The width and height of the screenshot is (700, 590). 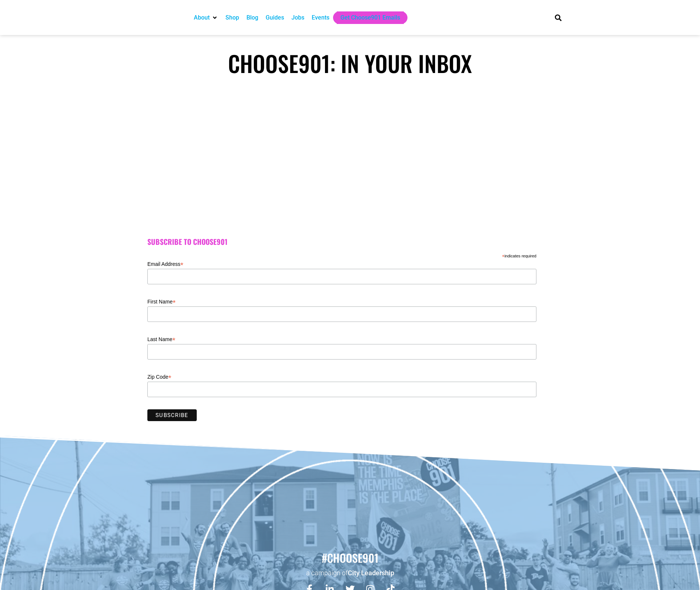 What do you see at coordinates (342, 376) in the screenshot?
I see `label: Zip Code` at bounding box center [342, 376].